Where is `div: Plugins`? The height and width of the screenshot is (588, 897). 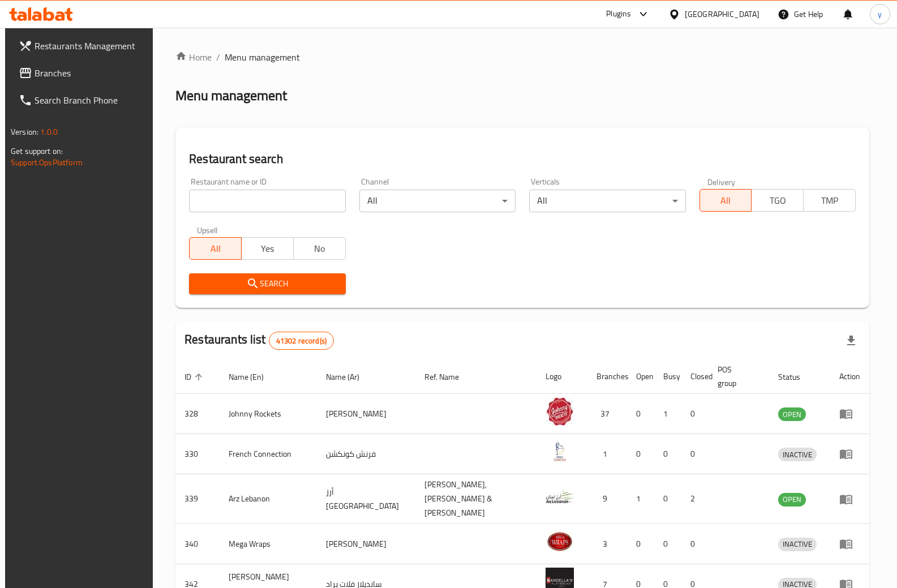
div: Plugins is located at coordinates (619, 14).